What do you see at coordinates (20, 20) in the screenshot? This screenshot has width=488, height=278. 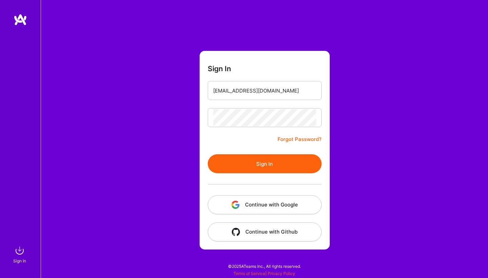 I see `img: logo` at bounding box center [20, 20].